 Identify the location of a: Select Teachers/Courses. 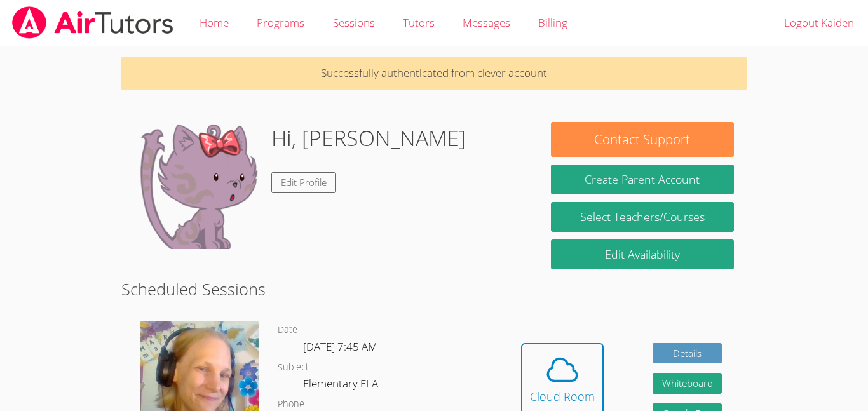
(643, 217).